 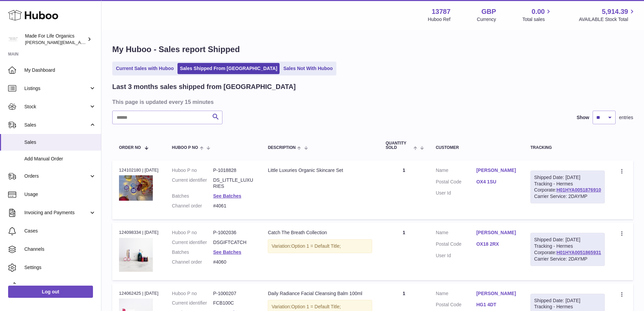 What do you see at coordinates (13, 39) in the screenshot?
I see `img: geoff.winwood@madeforlifeorganics.com` at bounding box center [13, 39].